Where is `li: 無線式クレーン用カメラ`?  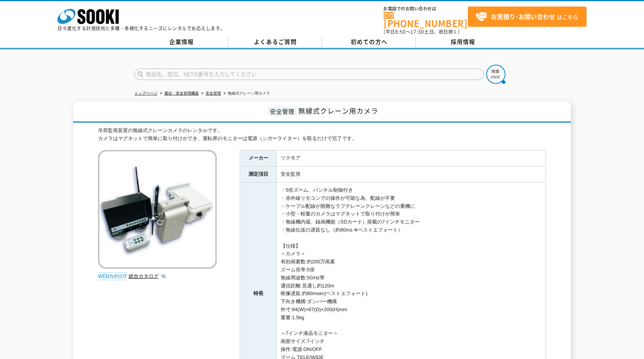
li: 無線式クレーン用カメラ is located at coordinates (246, 93).